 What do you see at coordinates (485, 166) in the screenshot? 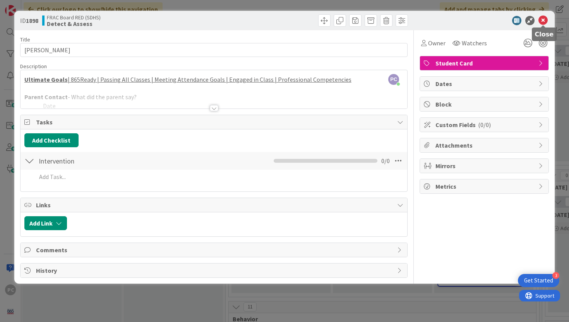
I see `span: Mirrors` at bounding box center [485, 166].